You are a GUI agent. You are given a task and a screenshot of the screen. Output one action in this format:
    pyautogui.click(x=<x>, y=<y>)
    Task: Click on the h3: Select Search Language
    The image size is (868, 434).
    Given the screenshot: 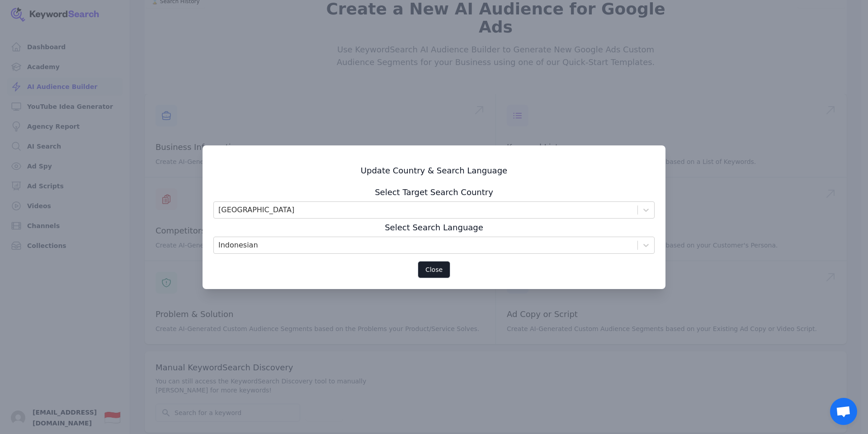 What is the action you would take?
    pyautogui.click(x=434, y=227)
    